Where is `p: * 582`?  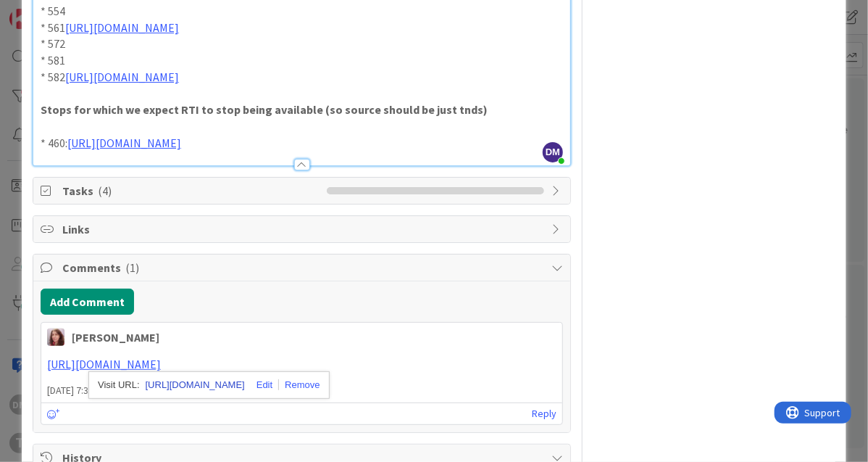 p: * 582 is located at coordinates (302, 77).